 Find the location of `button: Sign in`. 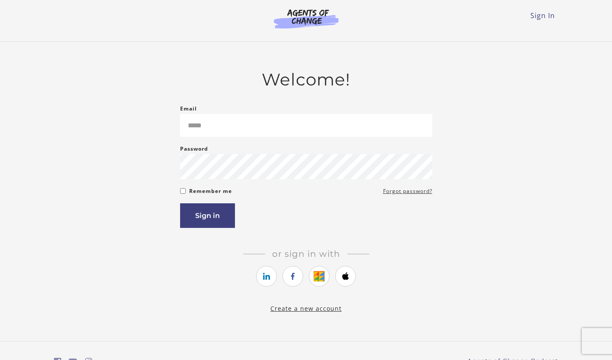

button: Sign in is located at coordinates (207, 215).